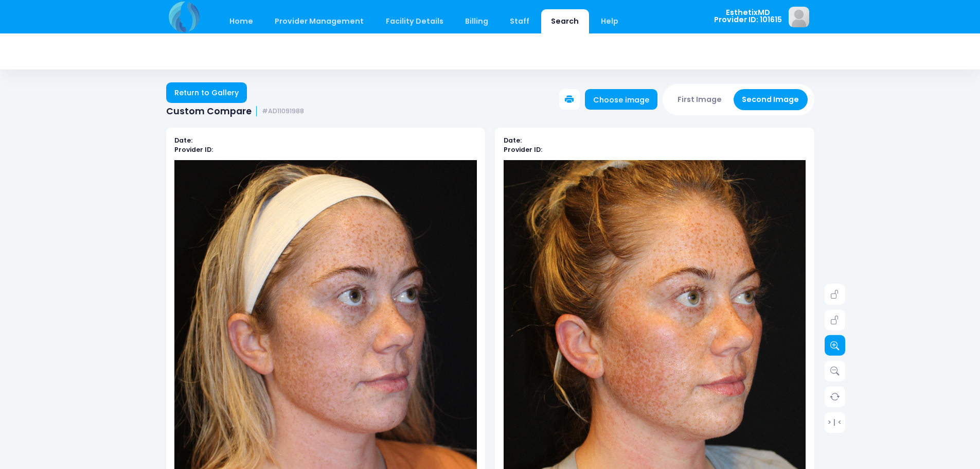  I want to click on button: First Image, so click(700, 99).